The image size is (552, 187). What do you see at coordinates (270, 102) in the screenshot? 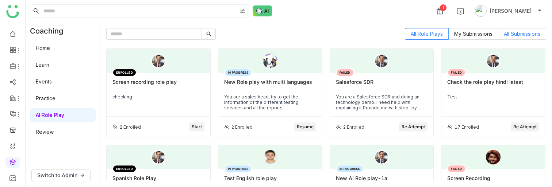
I see `div: You are a sales head, try to get the information of the different testing services and all the re...` at bounding box center [270, 102].